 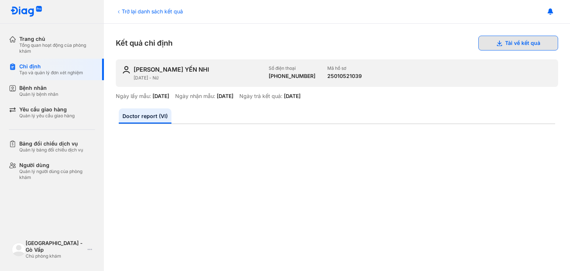 What do you see at coordinates (292, 68) in the screenshot?
I see `div: Số điện thoại` at bounding box center [292, 68].